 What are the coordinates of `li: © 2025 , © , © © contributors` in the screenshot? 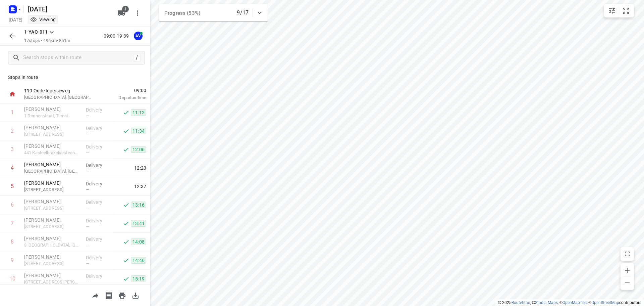 It's located at (570, 302).